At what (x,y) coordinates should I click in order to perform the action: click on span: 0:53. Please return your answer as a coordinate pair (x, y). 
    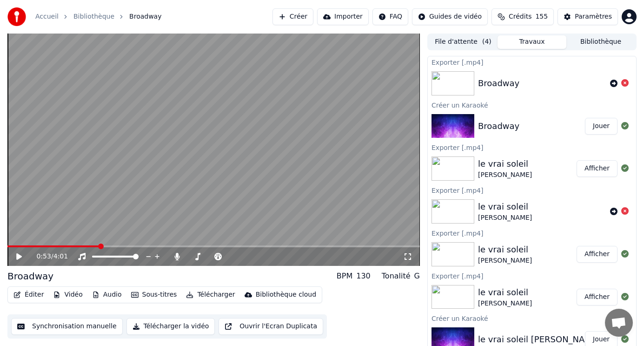
    Looking at the image, I should click on (43, 256).